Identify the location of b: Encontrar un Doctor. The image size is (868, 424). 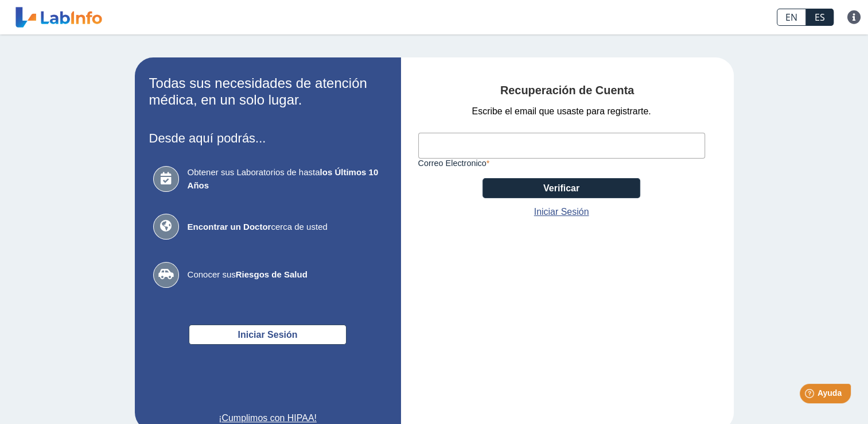
(229, 226).